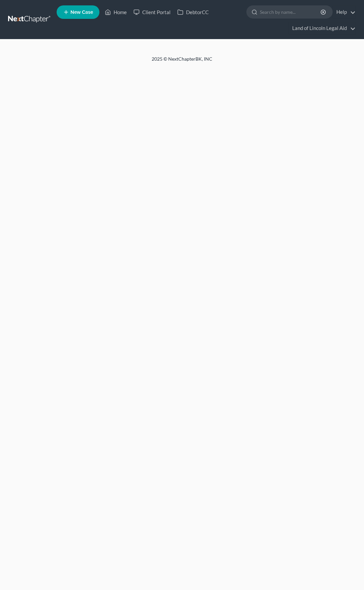 The height and width of the screenshot is (590, 364). Describe the element at coordinates (182, 62) in the screenshot. I see `div: 2025 © NextChapterBK, INC` at that location.